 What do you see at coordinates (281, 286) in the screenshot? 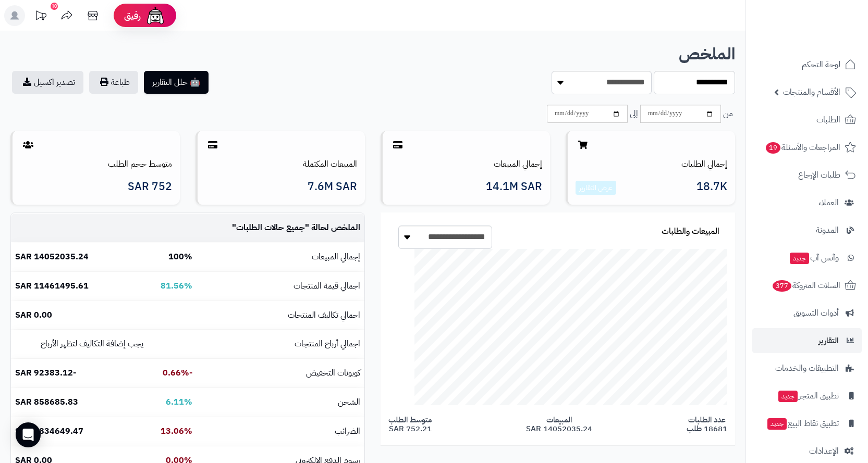
I see `td: اجمالي قيمة المنتجات` at bounding box center [281, 286].